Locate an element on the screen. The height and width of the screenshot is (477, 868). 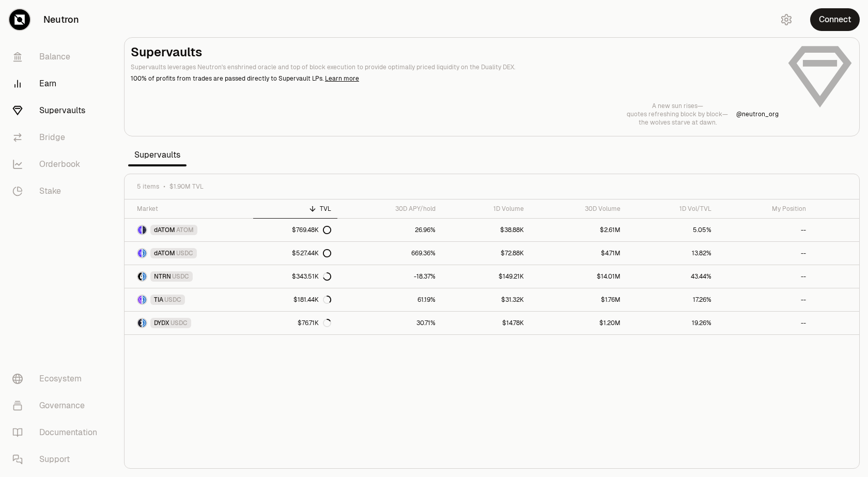
a: Earn is located at coordinates (58, 84).